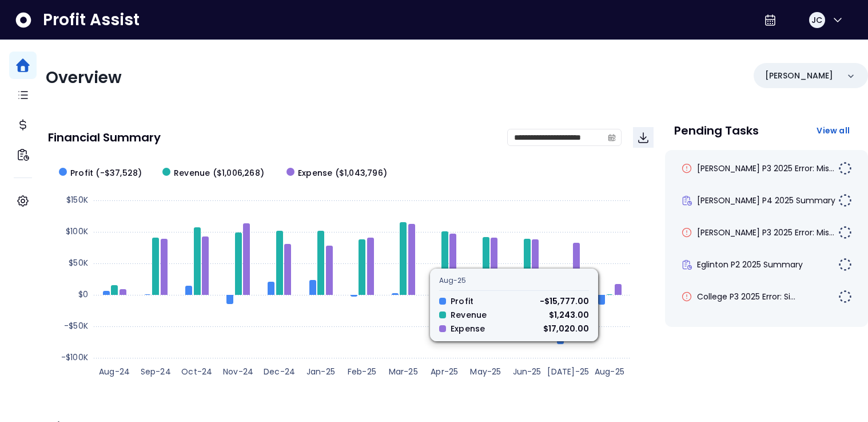  Describe the element at coordinates (77, 199) in the screenshot. I see `text: $150K` at that location.